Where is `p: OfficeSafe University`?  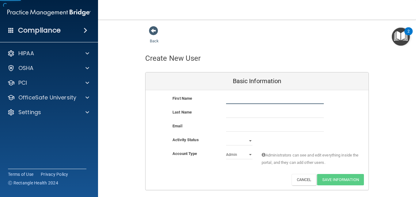 p: OfficeSafe University is located at coordinates (47, 97).